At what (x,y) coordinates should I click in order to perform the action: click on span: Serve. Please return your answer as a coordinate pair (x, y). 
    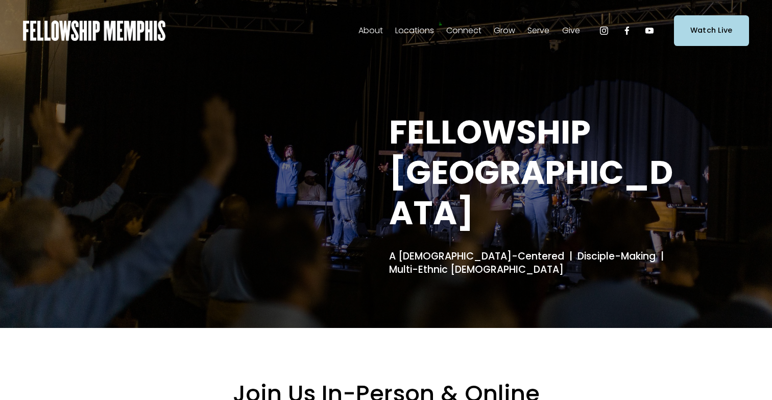
    Looking at the image, I should click on (538, 31).